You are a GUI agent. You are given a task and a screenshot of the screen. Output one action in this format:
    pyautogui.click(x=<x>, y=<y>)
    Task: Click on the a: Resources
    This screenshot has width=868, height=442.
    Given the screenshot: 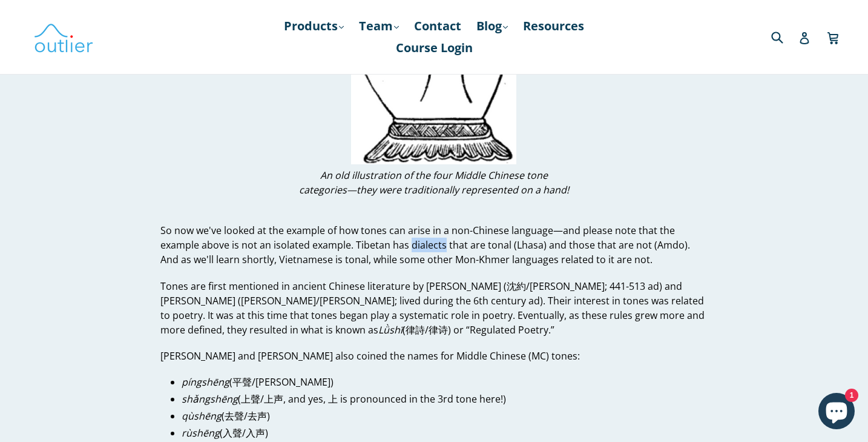 What is the action you would take?
    pyautogui.click(x=553, y=26)
    